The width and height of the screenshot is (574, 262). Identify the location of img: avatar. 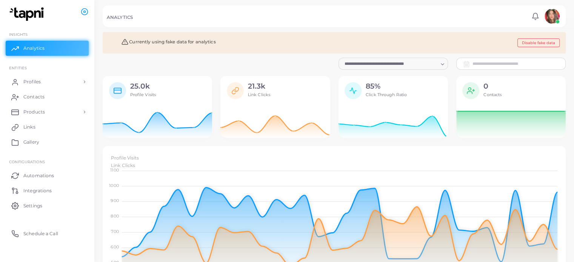
(552, 16).